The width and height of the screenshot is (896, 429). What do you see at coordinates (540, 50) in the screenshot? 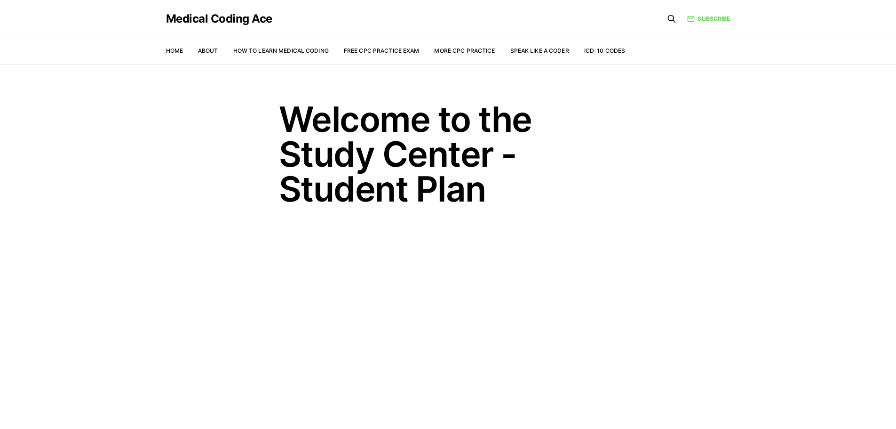
I see `a: Speak Like a Coder` at bounding box center [540, 50].